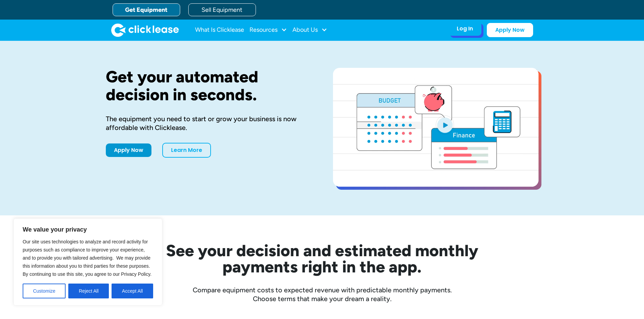 The height and width of the screenshot is (319, 644). Describe the element at coordinates (89, 291) in the screenshot. I see `button: Reject All` at that location.